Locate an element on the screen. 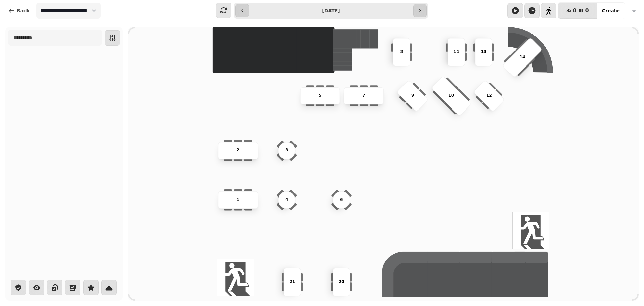 The height and width of the screenshot is (306, 644). p: 9 is located at coordinates (413, 96).